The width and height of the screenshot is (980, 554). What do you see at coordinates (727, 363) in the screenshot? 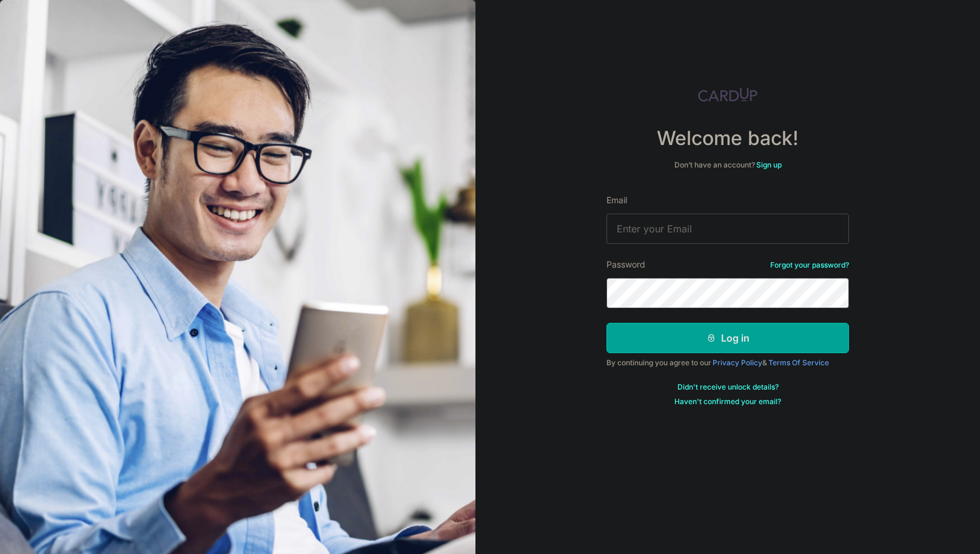
I see `div: By continuing you agree to our &` at bounding box center [727, 363].